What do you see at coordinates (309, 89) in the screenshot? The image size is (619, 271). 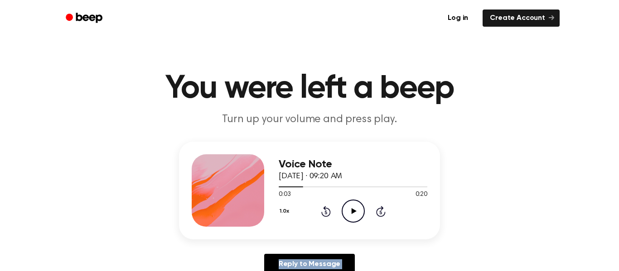 I see `h1: You were left a beep` at bounding box center [309, 89].